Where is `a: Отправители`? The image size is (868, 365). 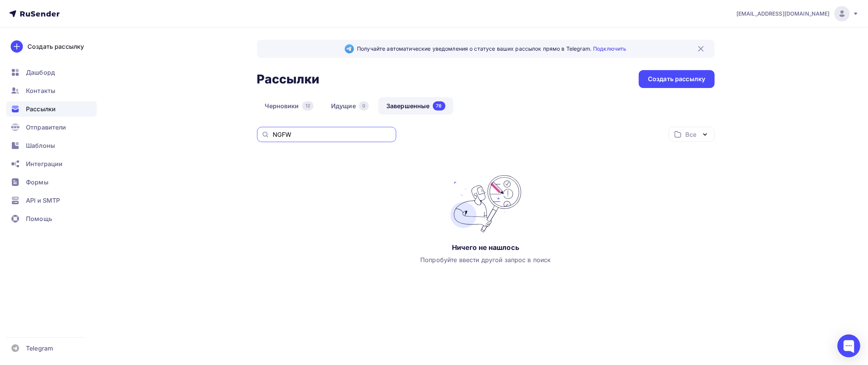
a: Отправители is located at coordinates (51, 127).